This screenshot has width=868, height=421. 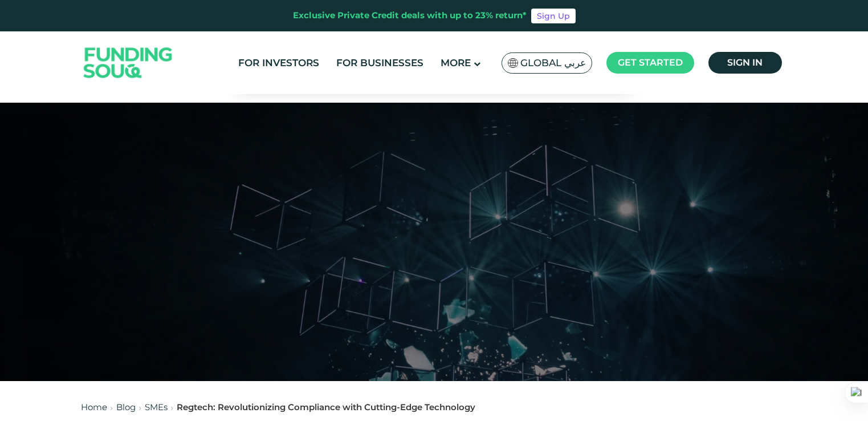 I want to click on div: Exclusive Private Credit deals with up to 23% return*, so click(x=410, y=15).